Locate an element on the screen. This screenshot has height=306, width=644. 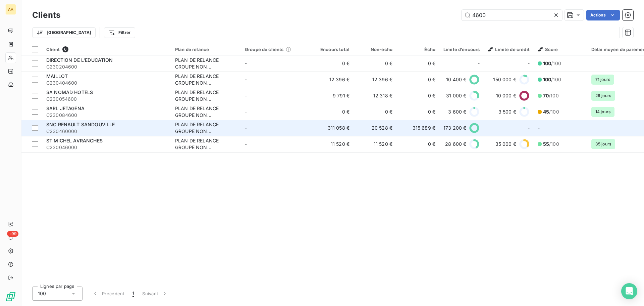
span: DIRECTION DE L'EDUCATION is located at coordinates (79, 60).